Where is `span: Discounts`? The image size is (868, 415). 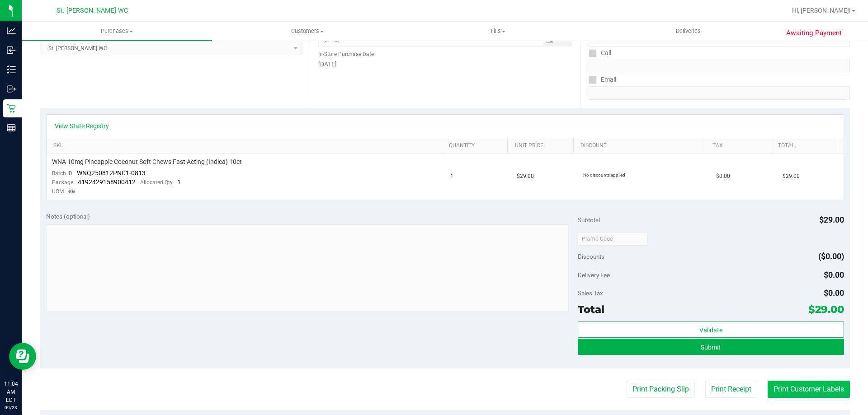
span: Discounts is located at coordinates (591, 257).